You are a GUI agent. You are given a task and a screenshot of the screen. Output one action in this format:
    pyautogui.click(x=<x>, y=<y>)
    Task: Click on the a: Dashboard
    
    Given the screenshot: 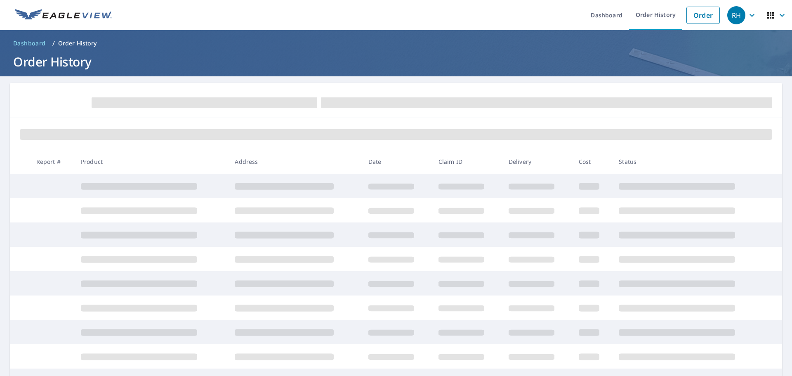 What is the action you would take?
    pyautogui.click(x=29, y=43)
    